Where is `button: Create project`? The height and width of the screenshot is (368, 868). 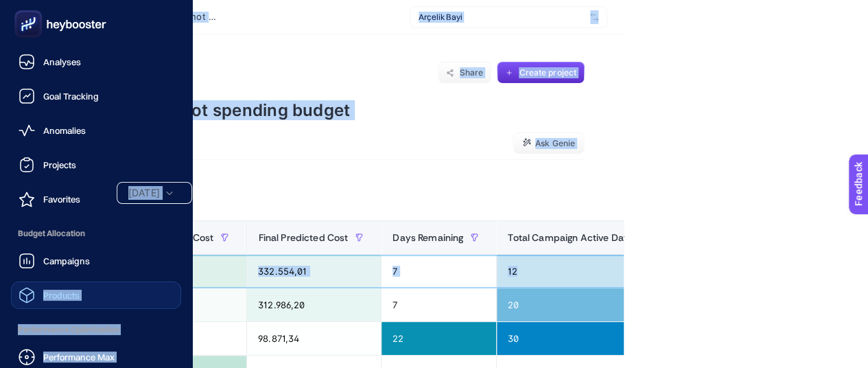
button: Create project is located at coordinates (541, 73).